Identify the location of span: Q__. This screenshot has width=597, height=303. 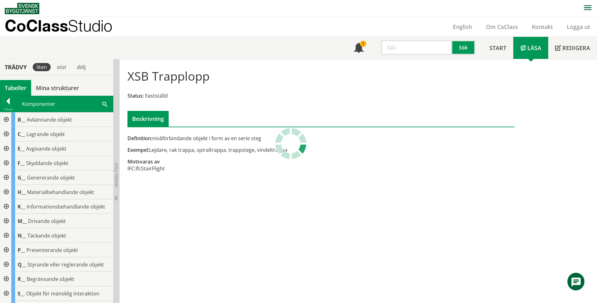
(22, 264).